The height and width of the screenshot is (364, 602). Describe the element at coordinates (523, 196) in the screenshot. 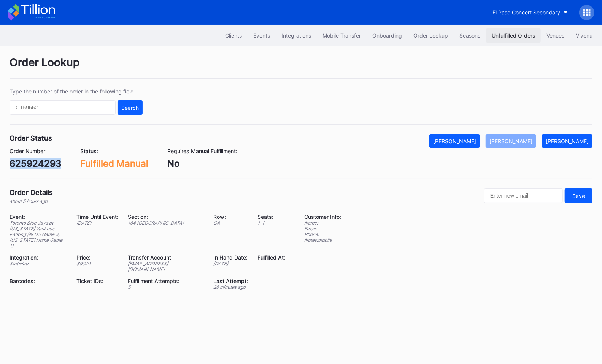

I see `input: Enter new email` at that location.